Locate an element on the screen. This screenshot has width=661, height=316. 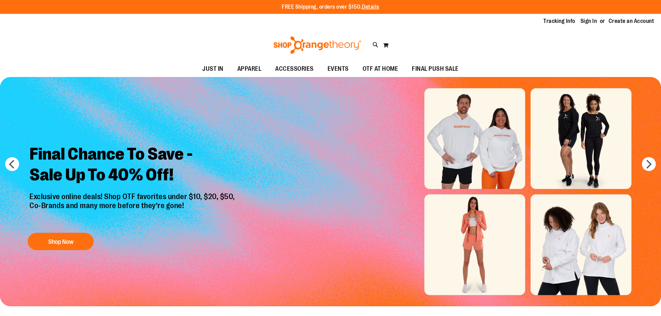
a: Sign In is located at coordinates (589, 21).